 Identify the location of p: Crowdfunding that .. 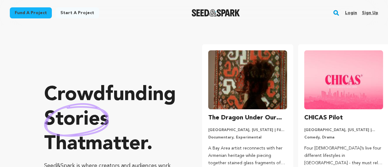
(111, 120).